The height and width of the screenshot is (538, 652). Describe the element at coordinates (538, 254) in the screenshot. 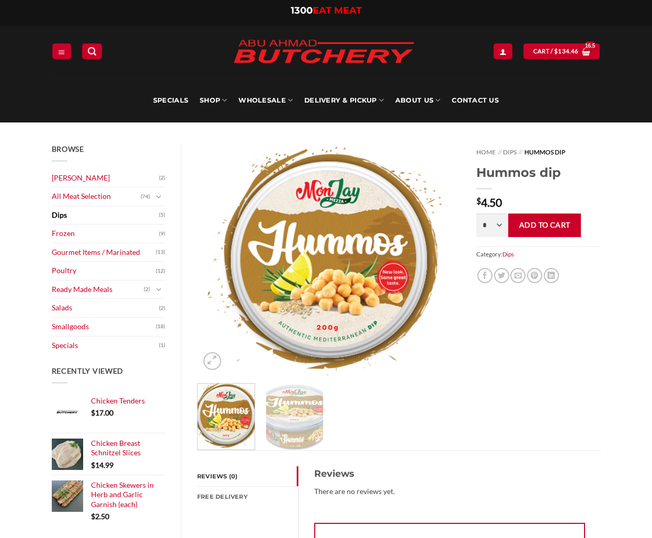

I see `span: Category:` at that location.